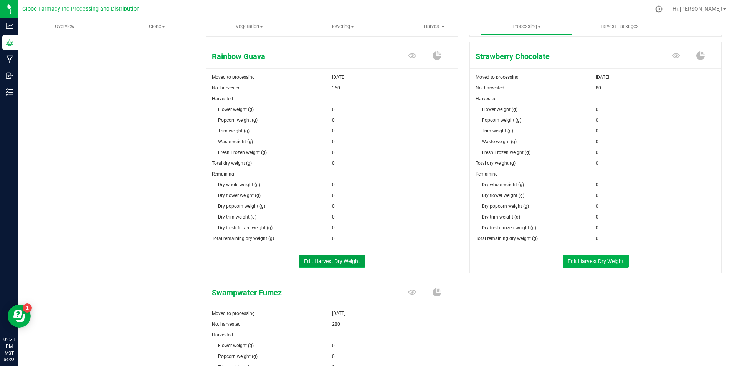 Image resolution: width=737 pixels, height=366 pixels. Describe the element at coordinates (81, 9) in the screenshot. I see `span: Globe Farmacy Inc Processing and Distribution` at that location.